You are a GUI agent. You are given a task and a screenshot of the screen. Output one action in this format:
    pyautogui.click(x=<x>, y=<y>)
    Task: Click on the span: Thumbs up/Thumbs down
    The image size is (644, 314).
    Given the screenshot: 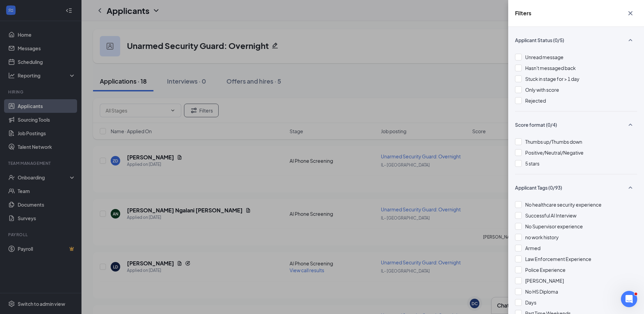 What is the action you would take?
    pyautogui.click(x=554, y=142)
    